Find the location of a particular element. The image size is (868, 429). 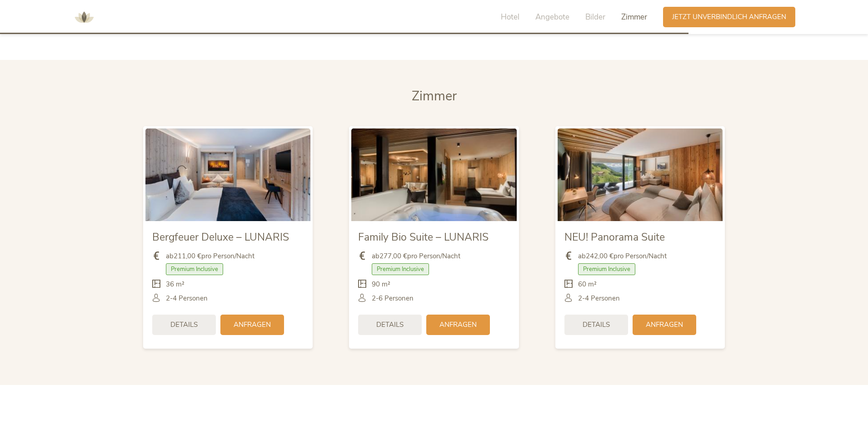

span: Family Bio Suite – LUNARIS is located at coordinates (423, 237).